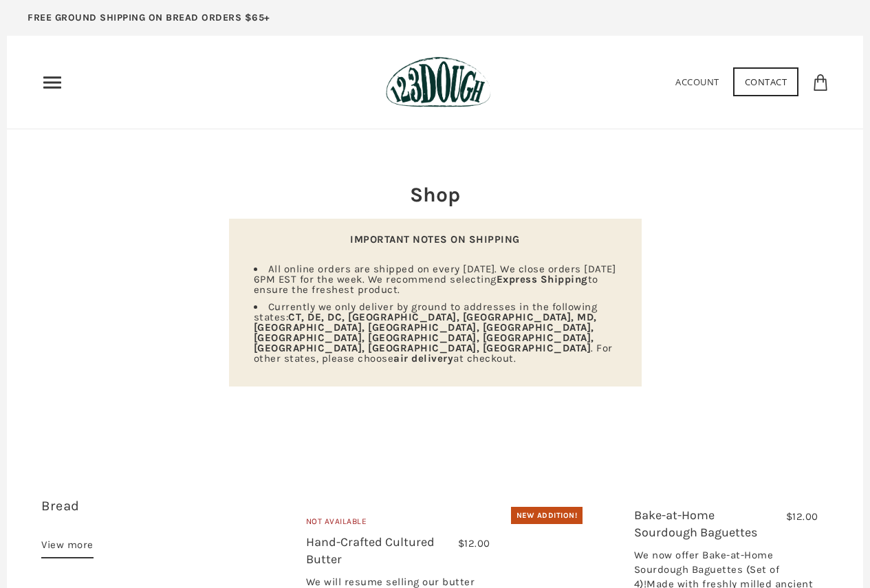 The image size is (870, 588). I want to click on strong: Express Shipping, so click(542, 280).